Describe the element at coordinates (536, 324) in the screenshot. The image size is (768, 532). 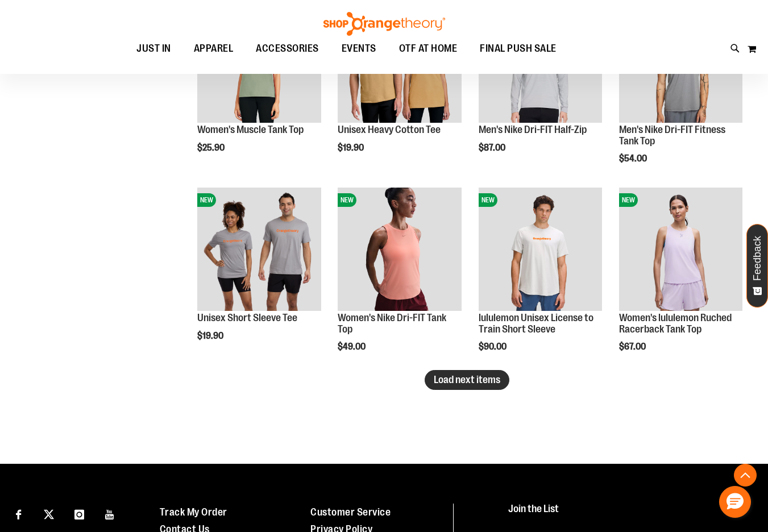
I see `a: lululemon Unisex License to Train Short Sleeve` at that location.